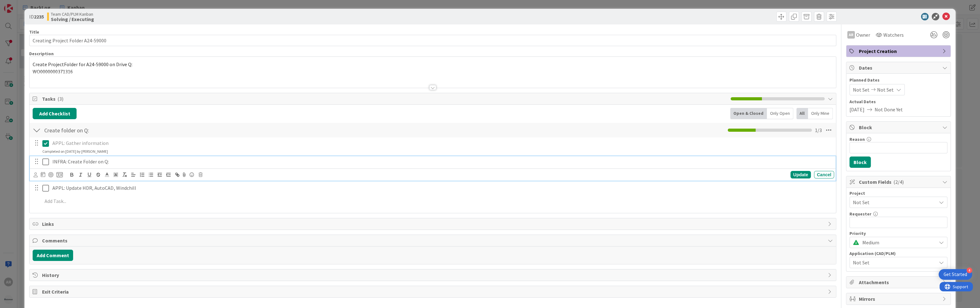 This screenshot has width=980, height=308. Describe the element at coordinates (819, 130) in the screenshot. I see `span: 1 / 3` at that location.